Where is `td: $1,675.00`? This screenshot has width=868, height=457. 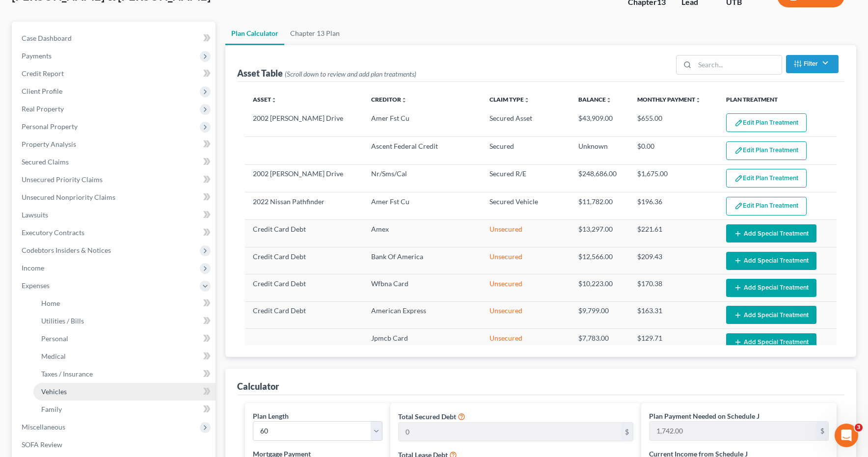 td: $1,675.00 is located at coordinates (673, 178).